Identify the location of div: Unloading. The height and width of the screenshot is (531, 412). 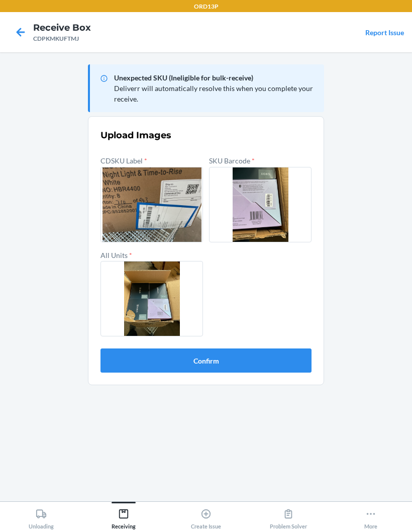
(41, 517).